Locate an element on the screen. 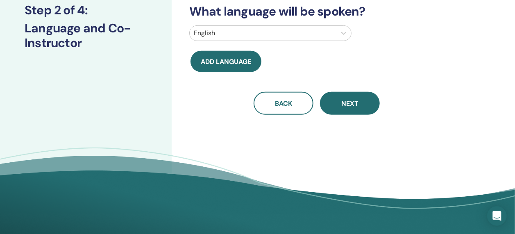  h3: Language and Co-Instructor is located at coordinates (86, 36).